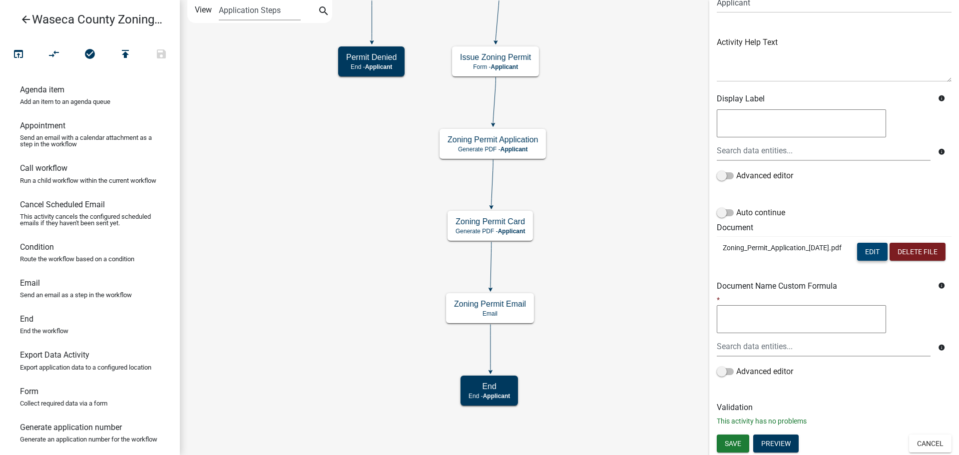 The width and height of the screenshot is (959, 455). What do you see at coordinates (490, 304) in the screenshot?
I see `h5: Zoning Permit Email` at bounding box center [490, 304].